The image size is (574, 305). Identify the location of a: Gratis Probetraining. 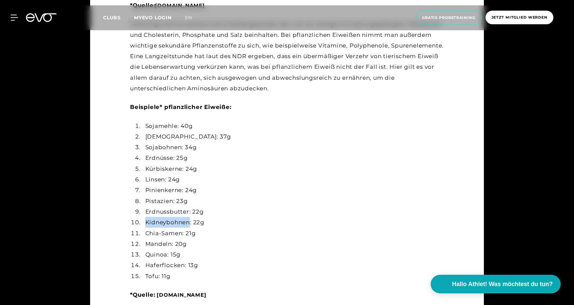
(448, 18).